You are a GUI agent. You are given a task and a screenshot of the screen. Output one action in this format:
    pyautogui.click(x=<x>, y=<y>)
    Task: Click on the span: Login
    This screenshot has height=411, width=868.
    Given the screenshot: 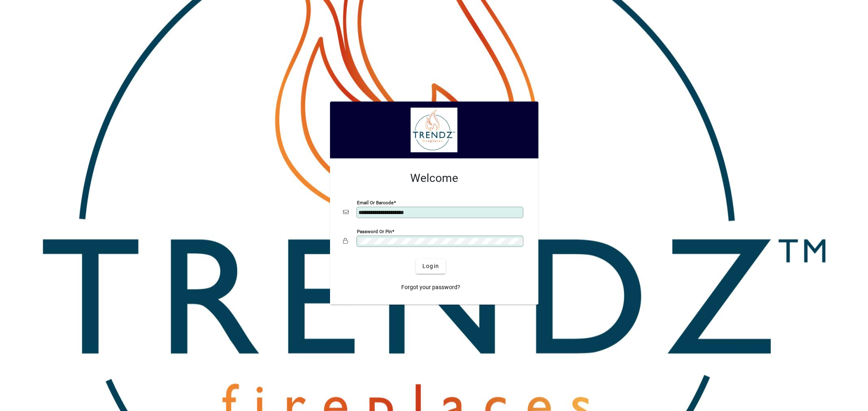 What is the action you would take?
    pyautogui.click(x=430, y=266)
    